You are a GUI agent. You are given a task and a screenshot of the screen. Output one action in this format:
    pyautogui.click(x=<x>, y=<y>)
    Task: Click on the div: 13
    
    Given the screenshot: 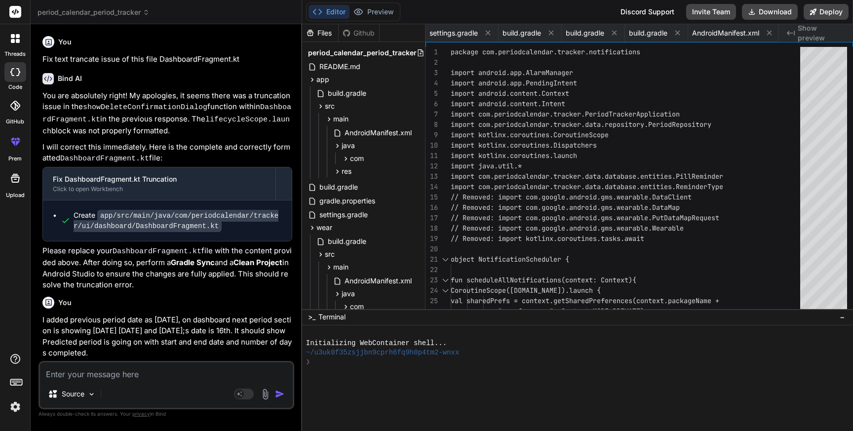 What is the action you would take?
    pyautogui.click(x=431, y=176)
    